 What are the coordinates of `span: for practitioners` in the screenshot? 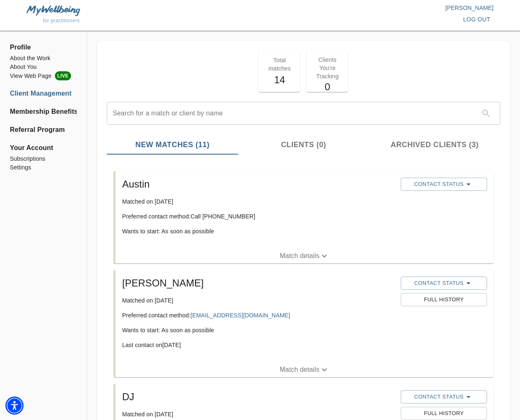 It's located at (61, 21).